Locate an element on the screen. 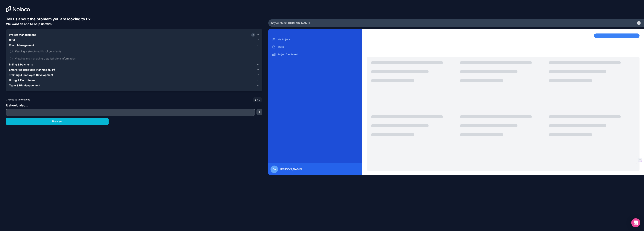  button: Project Management3 is located at coordinates (134, 35).